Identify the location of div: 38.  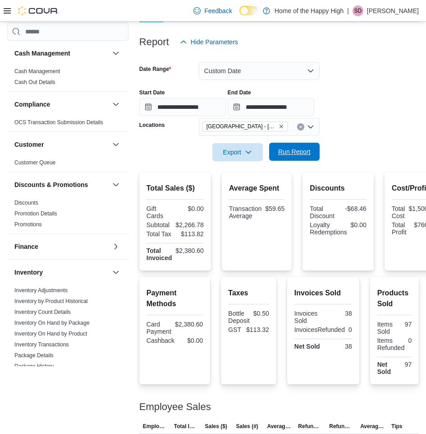
(339, 346).